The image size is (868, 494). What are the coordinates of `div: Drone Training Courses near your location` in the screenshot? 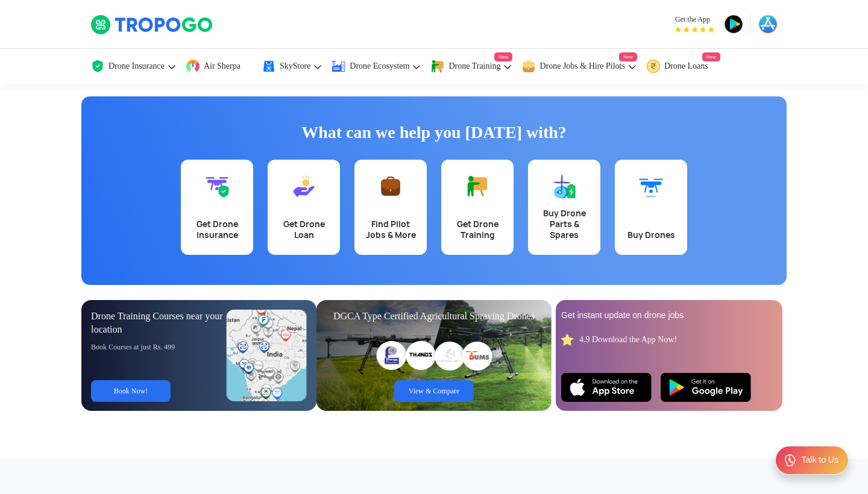 It's located at (159, 323).